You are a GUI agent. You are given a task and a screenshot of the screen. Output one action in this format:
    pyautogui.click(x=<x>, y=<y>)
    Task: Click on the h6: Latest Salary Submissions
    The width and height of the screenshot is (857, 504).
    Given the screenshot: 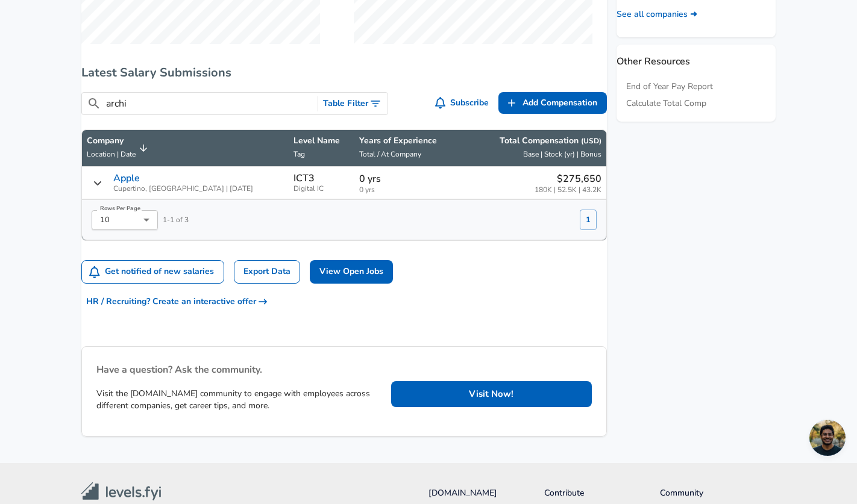 What is the action you would take?
    pyautogui.click(x=344, y=73)
    